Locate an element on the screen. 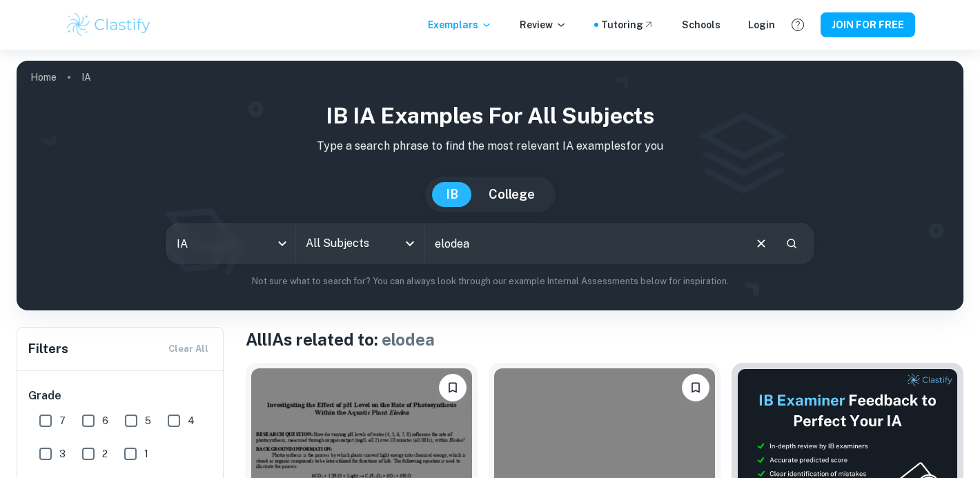 This screenshot has width=980, height=478. span: 6 is located at coordinates (105, 421).